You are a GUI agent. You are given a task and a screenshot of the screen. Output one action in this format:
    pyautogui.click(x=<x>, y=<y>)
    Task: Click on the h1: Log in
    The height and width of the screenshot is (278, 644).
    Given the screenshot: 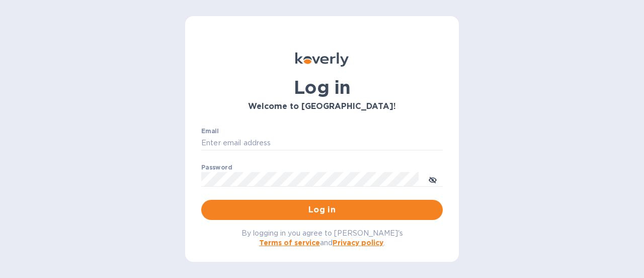 What is the action you would take?
    pyautogui.click(x=322, y=88)
    